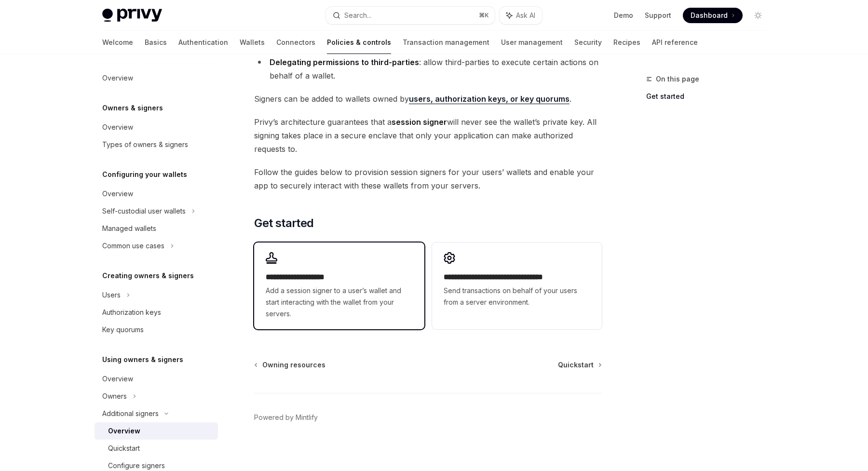 Image resolution: width=868 pixels, height=471 pixels. I want to click on span: Get started, so click(283, 223).